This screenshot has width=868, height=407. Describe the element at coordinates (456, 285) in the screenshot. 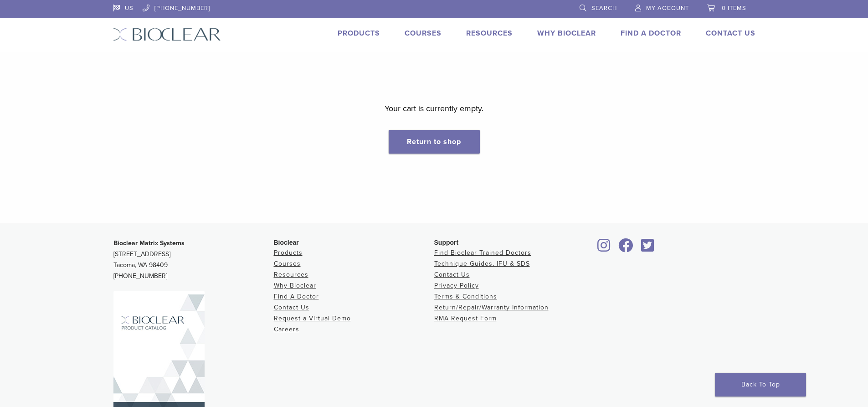

I see `a: Privacy Policy` at that location.